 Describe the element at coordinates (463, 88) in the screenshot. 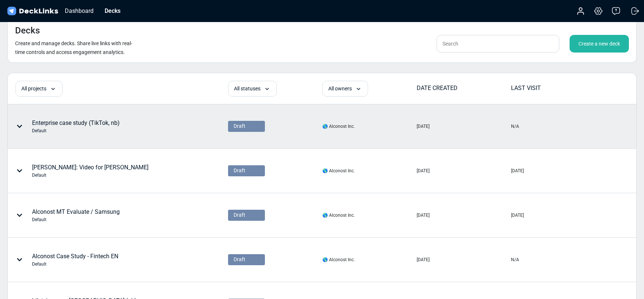

I see `div: DATE CREATED` at that location.